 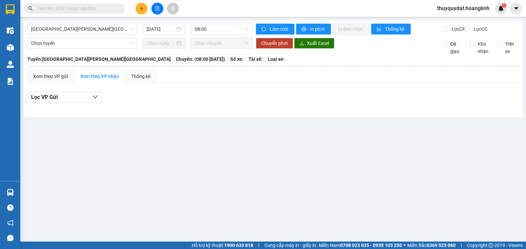 I want to click on strong: 1900 633 818, so click(x=239, y=245).